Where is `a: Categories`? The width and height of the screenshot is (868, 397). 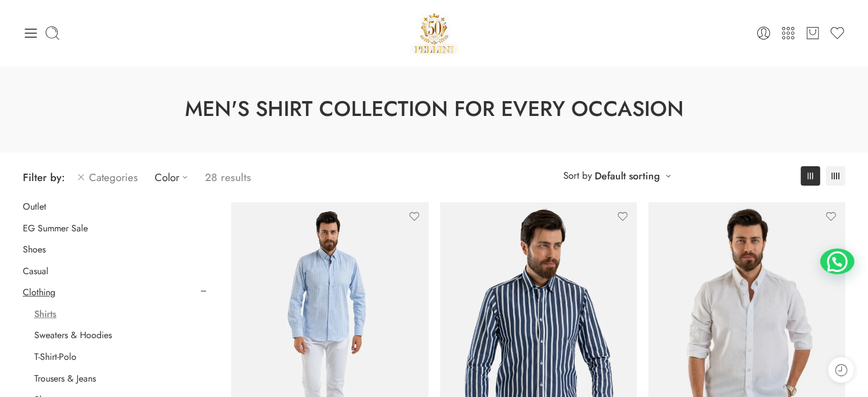
a: Categories is located at coordinates (107, 177).